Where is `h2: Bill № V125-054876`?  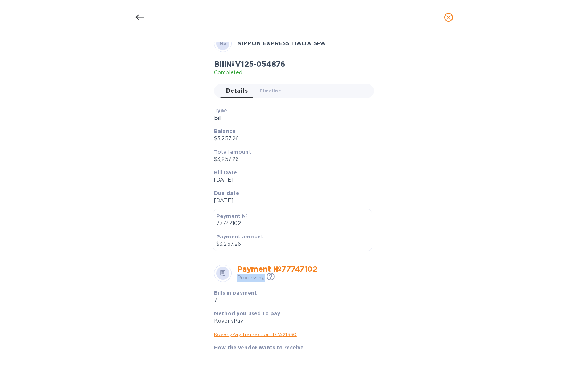
h2: Bill № V125-054876 is located at coordinates (250, 64).